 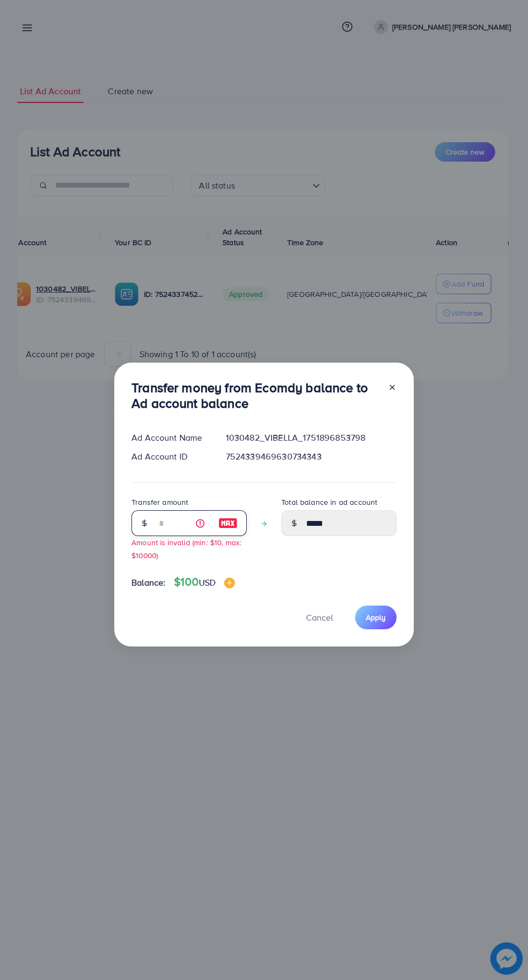 What do you see at coordinates (329, 502) in the screenshot?
I see `label: Total balance in ad account` at bounding box center [329, 502].